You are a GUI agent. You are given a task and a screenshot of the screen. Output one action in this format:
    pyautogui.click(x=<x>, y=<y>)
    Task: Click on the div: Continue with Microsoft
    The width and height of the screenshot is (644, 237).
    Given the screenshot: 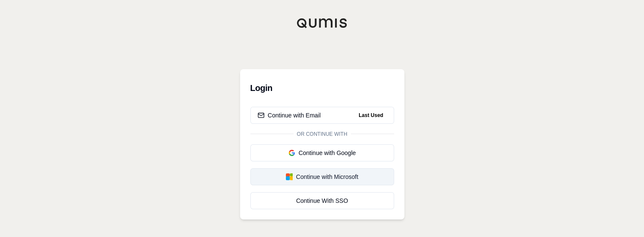 What is the action you would take?
    pyautogui.click(x=322, y=177)
    